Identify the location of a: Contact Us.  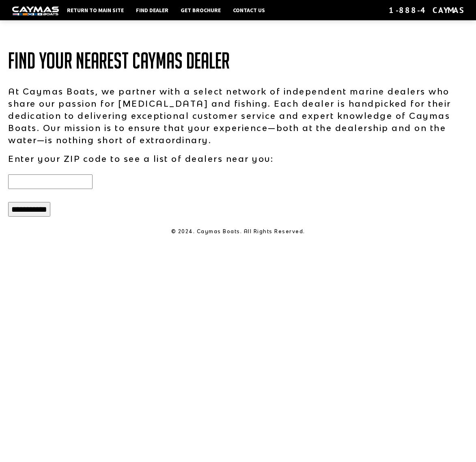
(249, 10).